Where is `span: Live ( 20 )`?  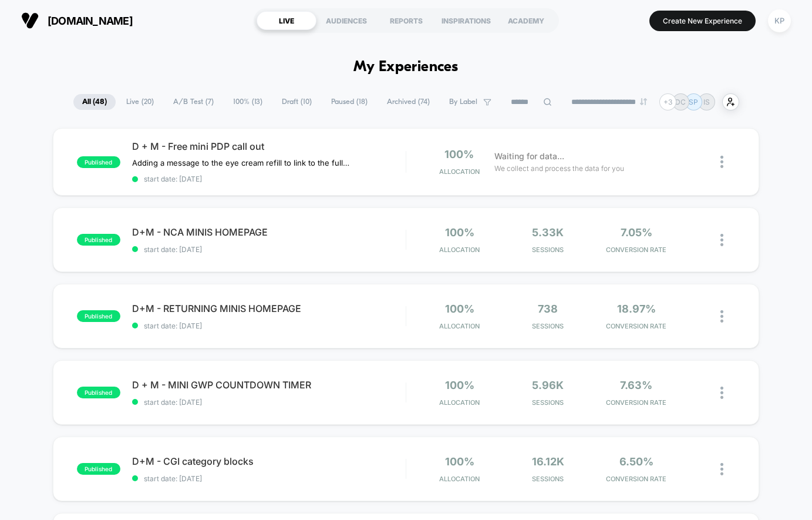 span: Live ( 20 ) is located at coordinates (140, 101).